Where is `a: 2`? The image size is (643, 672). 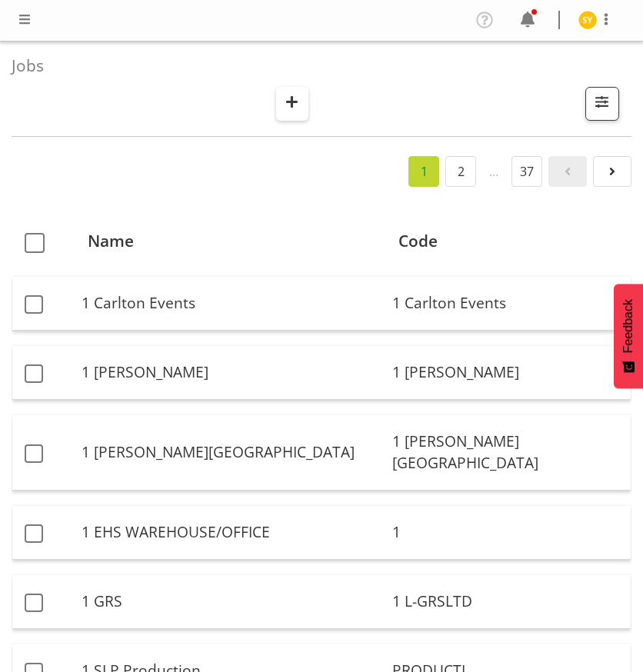
a: 2 is located at coordinates (461, 172).